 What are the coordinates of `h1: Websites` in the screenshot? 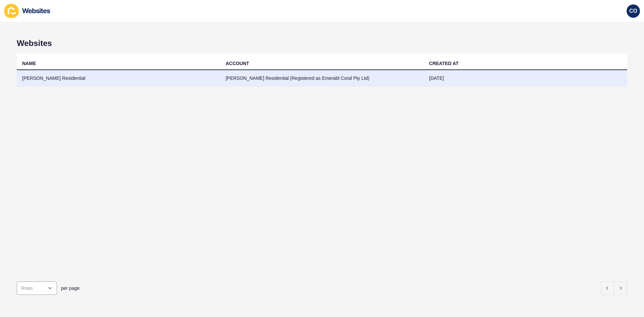 It's located at (322, 44).